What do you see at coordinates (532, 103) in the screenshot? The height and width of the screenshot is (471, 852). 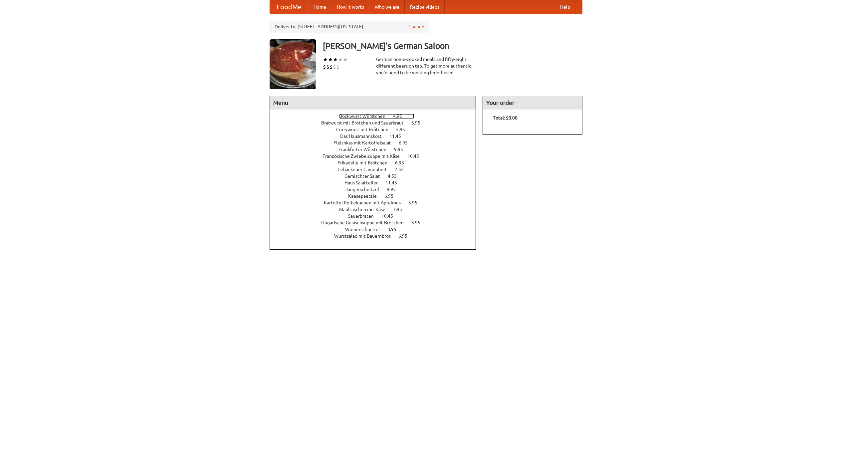 I see `h4: Your order` at bounding box center [532, 103].